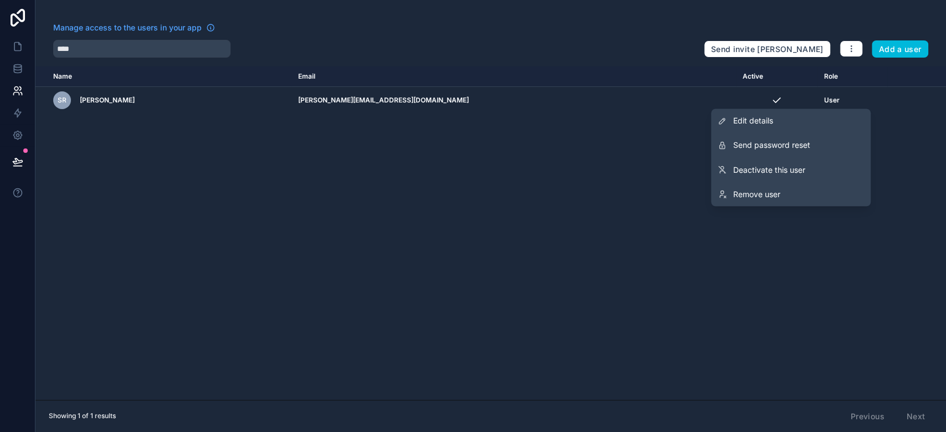  I want to click on span: Deactivate this user, so click(769, 170).